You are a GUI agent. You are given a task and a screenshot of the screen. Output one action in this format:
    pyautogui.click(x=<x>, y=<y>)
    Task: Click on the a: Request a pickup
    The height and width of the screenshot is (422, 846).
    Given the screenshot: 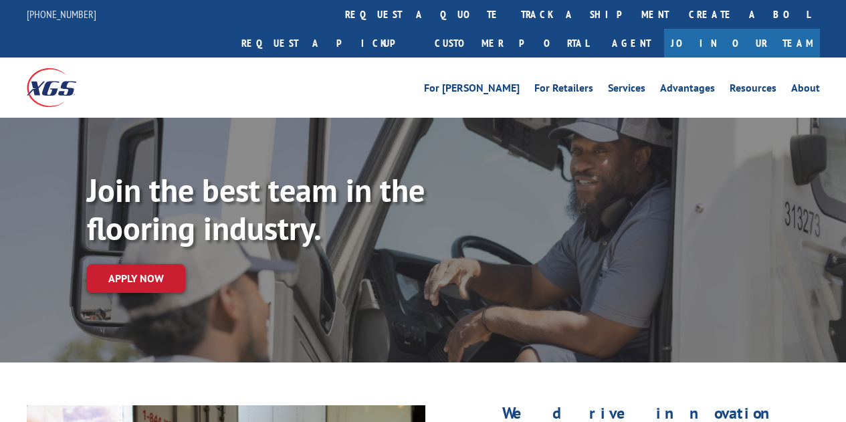 What is the action you would take?
    pyautogui.click(x=328, y=43)
    